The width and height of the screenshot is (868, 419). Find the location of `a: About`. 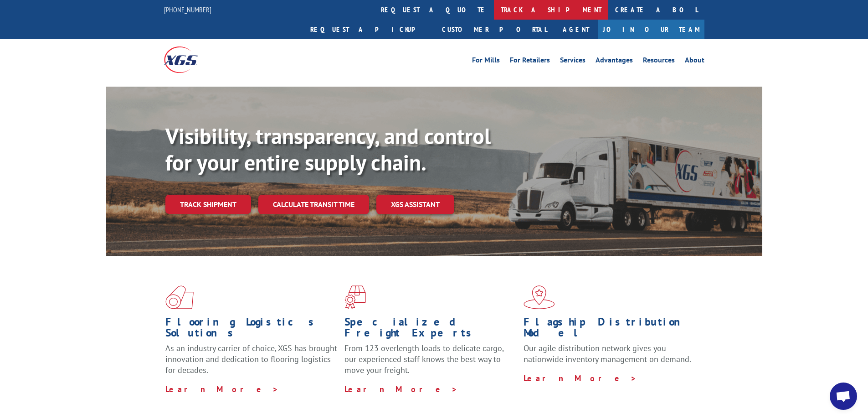

a: About is located at coordinates (694, 61).